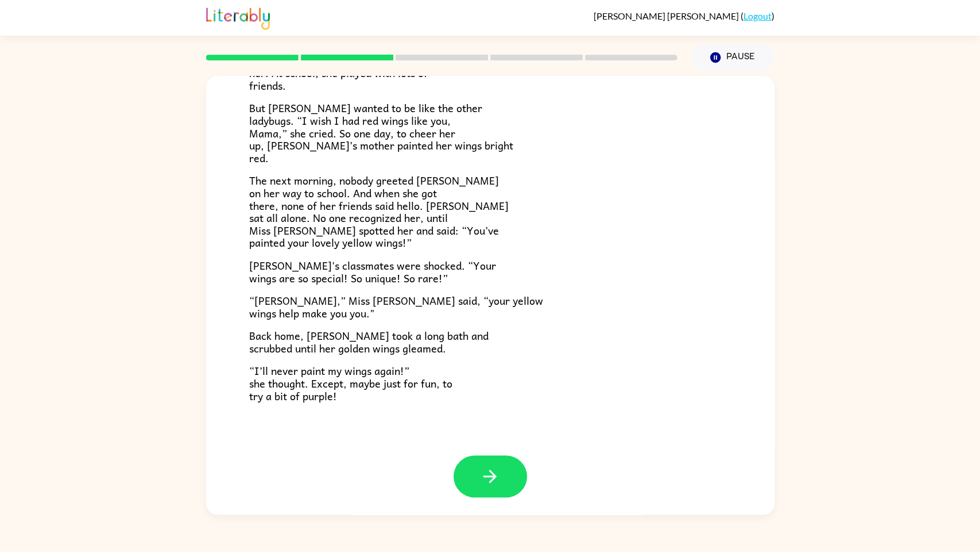 Image resolution: width=980 pixels, height=552 pixels. What do you see at coordinates (758, 15) in the screenshot?
I see `a: Logout` at bounding box center [758, 15].